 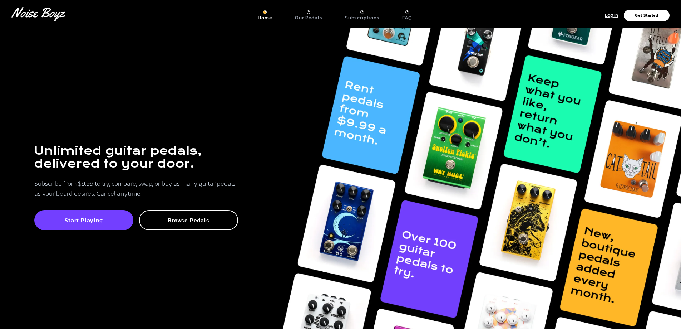 What do you see at coordinates (407, 18) in the screenshot?
I see `p: FAQ` at bounding box center [407, 18].